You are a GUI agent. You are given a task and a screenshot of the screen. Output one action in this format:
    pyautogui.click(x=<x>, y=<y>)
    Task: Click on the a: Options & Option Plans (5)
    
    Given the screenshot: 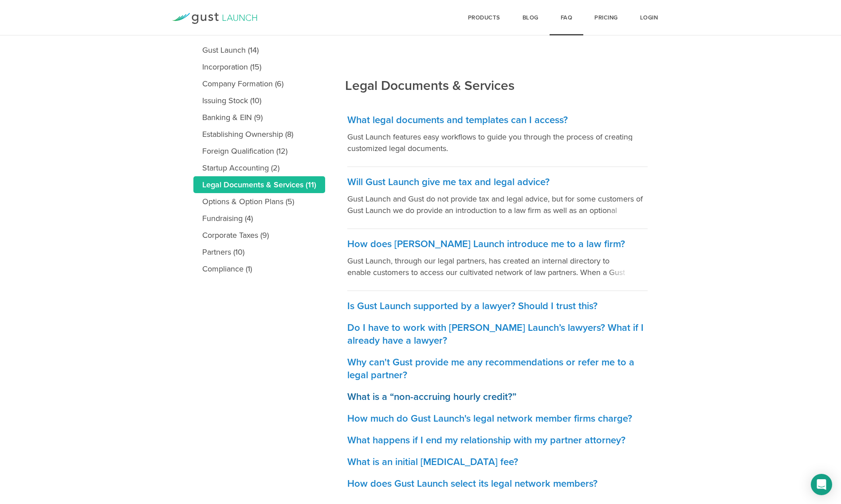 What is the action you would take?
    pyautogui.click(x=259, y=201)
    